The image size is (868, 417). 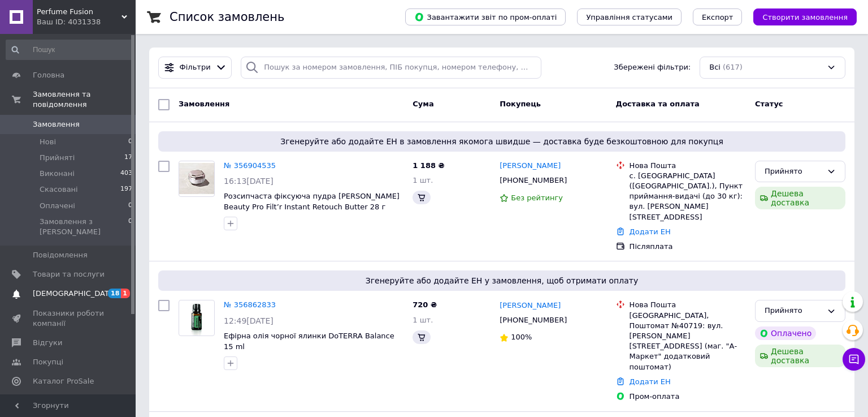 I want to click on span: Згенеруйте або додайте ЕН у замовлення, щоб отримати оплату, so click(x=502, y=281).